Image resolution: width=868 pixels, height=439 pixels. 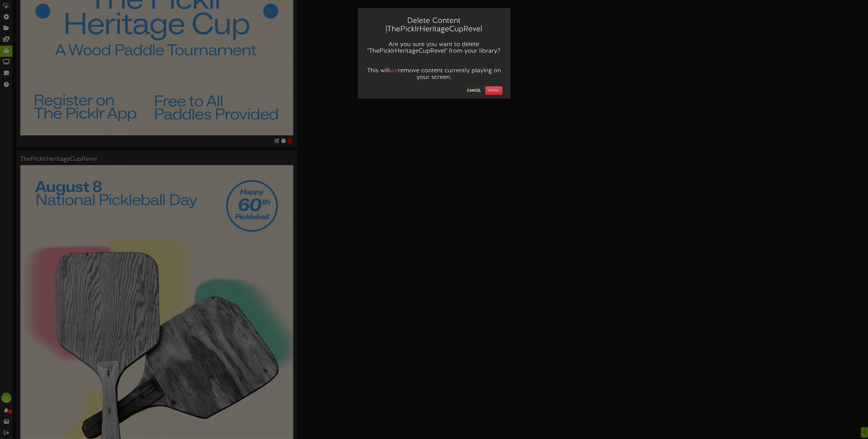 What do you see at coordinates (474, 90) in the screenshot?
I see `button: Cancel` at bounding box center [474, 90].